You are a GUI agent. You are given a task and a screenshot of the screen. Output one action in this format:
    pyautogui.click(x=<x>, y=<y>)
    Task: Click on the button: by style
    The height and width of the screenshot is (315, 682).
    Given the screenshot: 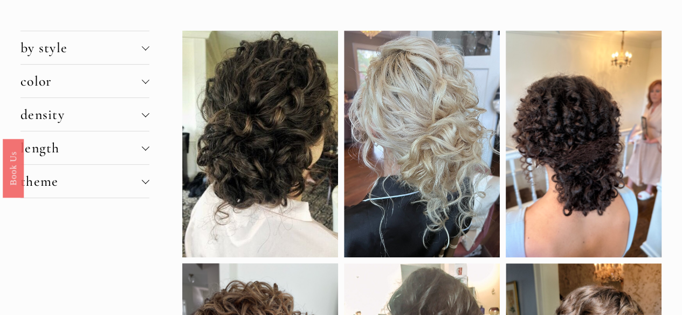 What is the action you would take?
    pyautogui.click(x=85, y=47)
    